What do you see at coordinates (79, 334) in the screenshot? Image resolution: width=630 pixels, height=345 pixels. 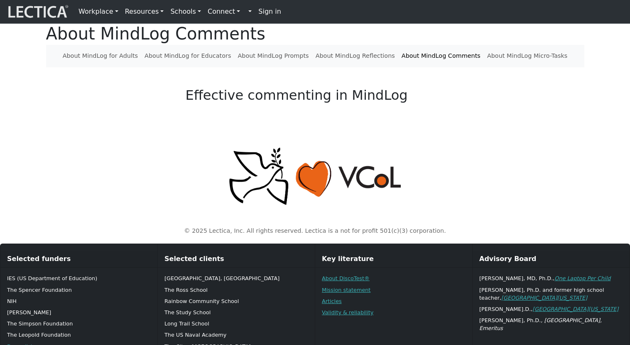 I see `p: The Leopold Foundation` at bounding box center [79, 334].